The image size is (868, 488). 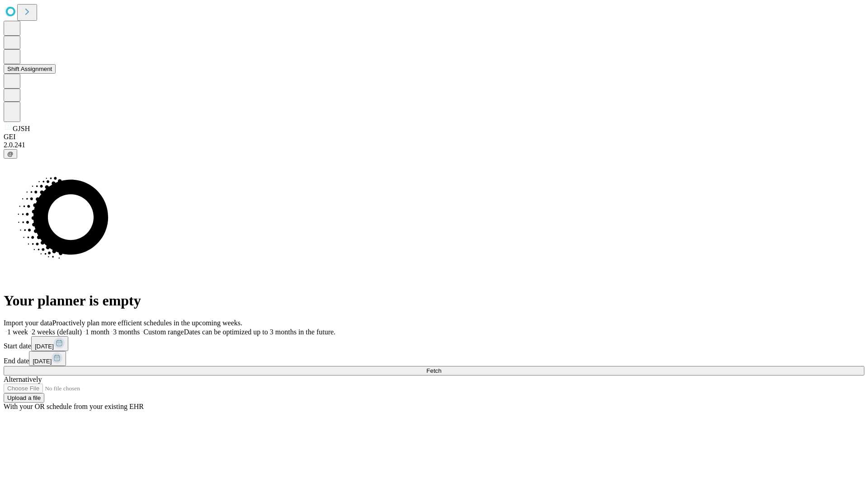 What do you see at coordinates (17, 332) in the screenshot?
I see `span: 1 week` at bounding box center [17, 332].